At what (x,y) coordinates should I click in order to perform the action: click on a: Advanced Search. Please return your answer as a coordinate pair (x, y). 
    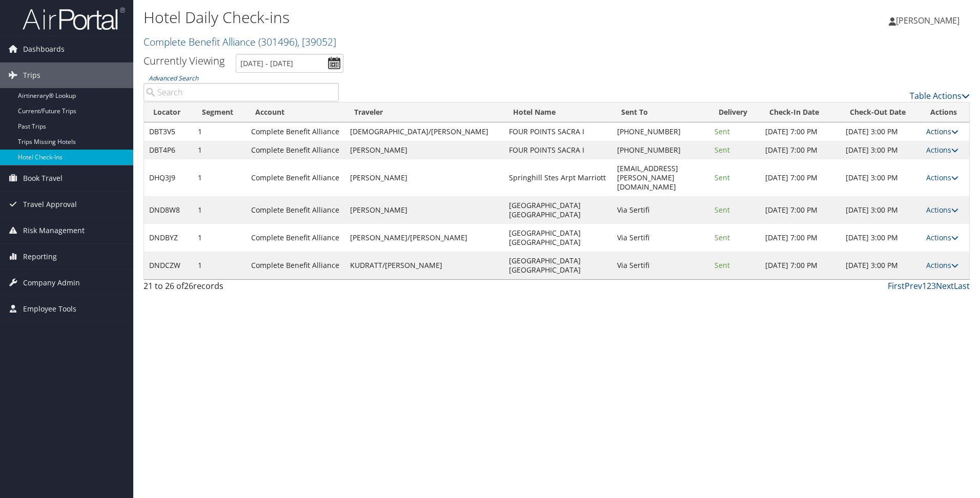
    Looking at the image, I should click on (173, 78).